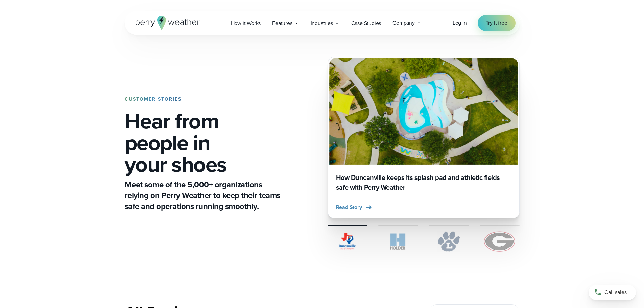  Describe the element at coordinates (460, 23) in the screenshot. I see `a: Log in` at that location.